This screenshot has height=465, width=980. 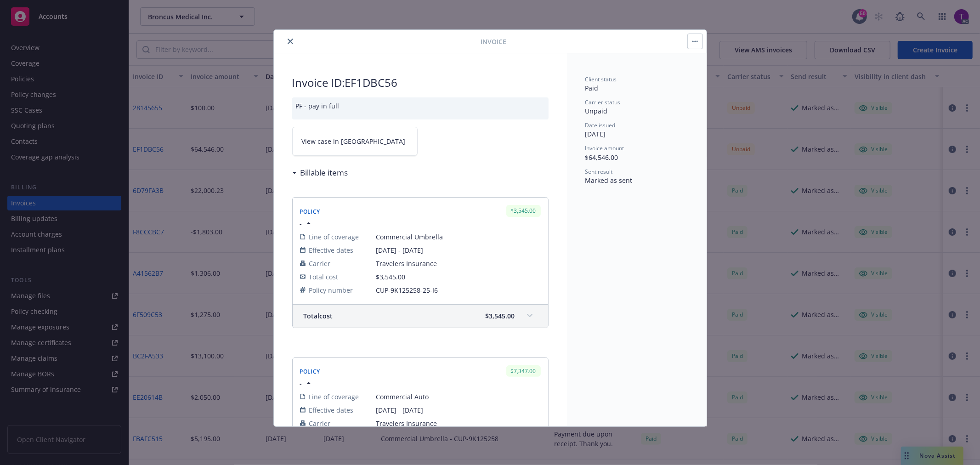 What do you see at coordinates (421, 109) in the screenshot?
I see `div: PF - pay in full` at bounding box center [421, 109].